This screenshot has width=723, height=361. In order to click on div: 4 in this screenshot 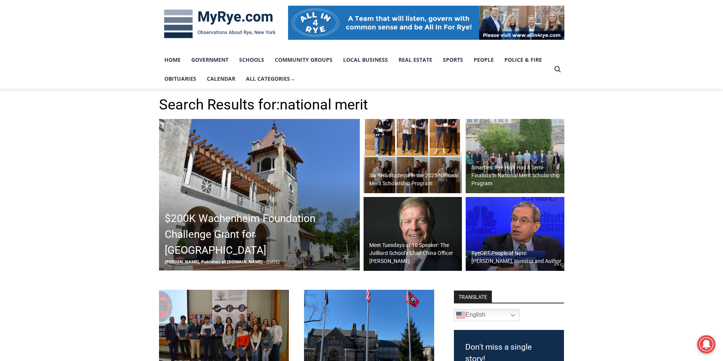, I will do `click(81, 68)`.